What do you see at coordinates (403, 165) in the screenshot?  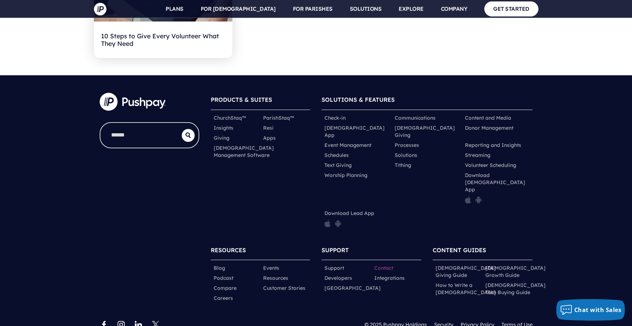 I see `a: Tithing` at bounding box center [403, 165].